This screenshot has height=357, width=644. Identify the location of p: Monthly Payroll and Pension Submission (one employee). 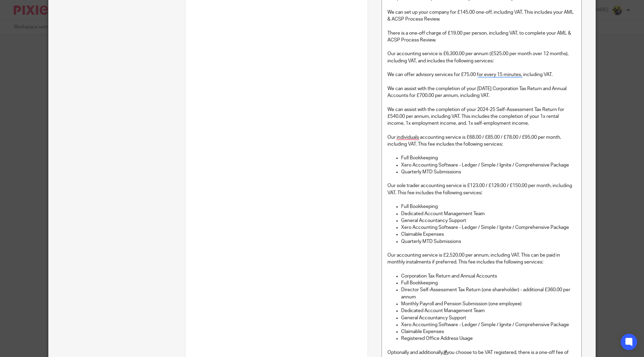
(488, 304).